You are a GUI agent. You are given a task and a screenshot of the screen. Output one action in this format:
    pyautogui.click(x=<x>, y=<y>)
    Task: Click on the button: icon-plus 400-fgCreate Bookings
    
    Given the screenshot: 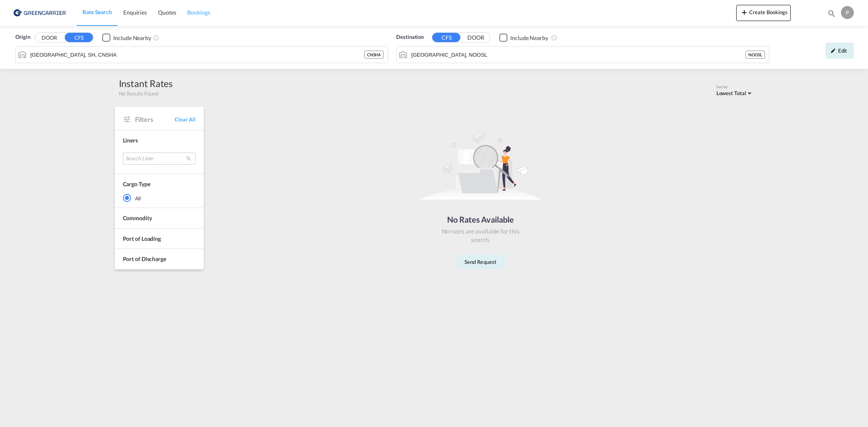 What is the action you would take?
    pyautogui.click(x=764, y=13)
    